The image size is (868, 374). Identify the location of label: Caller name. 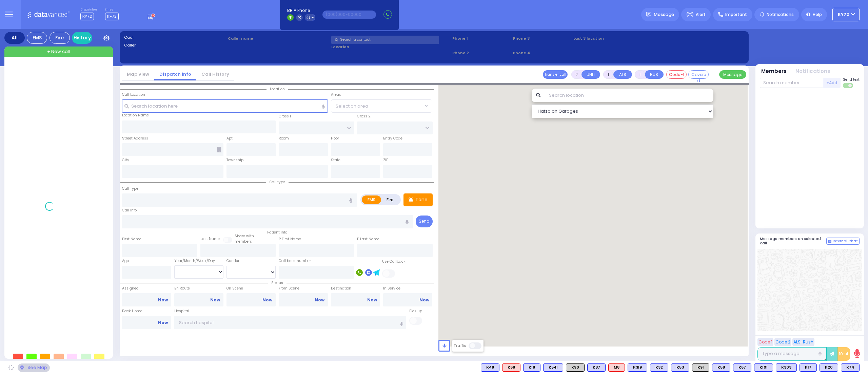
(279, 38).